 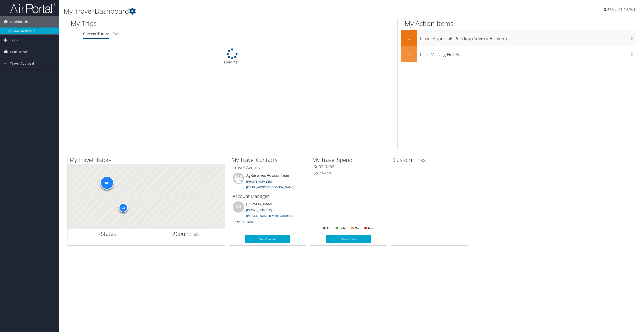 What do you see at coordinates (123, 208) in the screenshot?
I see `div: 24` at bounding box center [123, 208].